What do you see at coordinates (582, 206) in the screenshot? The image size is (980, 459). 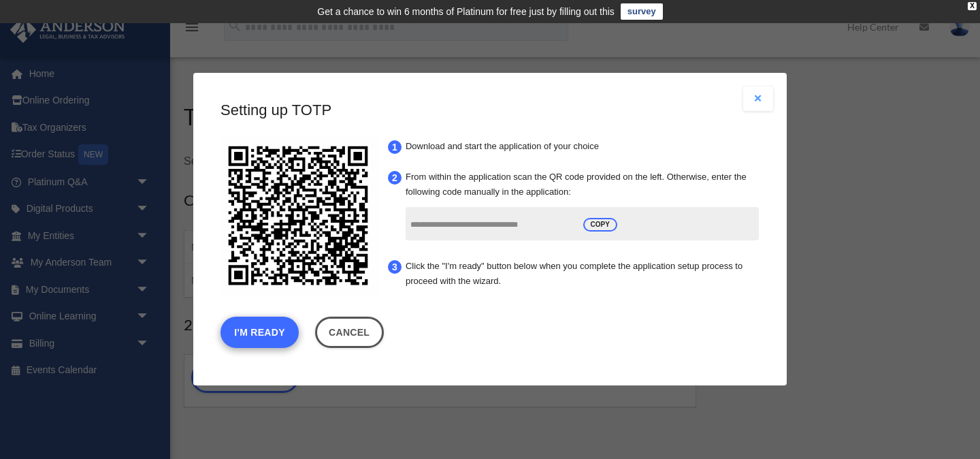 I see `li: From within the application scan the QR code provided on the left. Otherwise, enter the following...` at bounding box center [582, 206].